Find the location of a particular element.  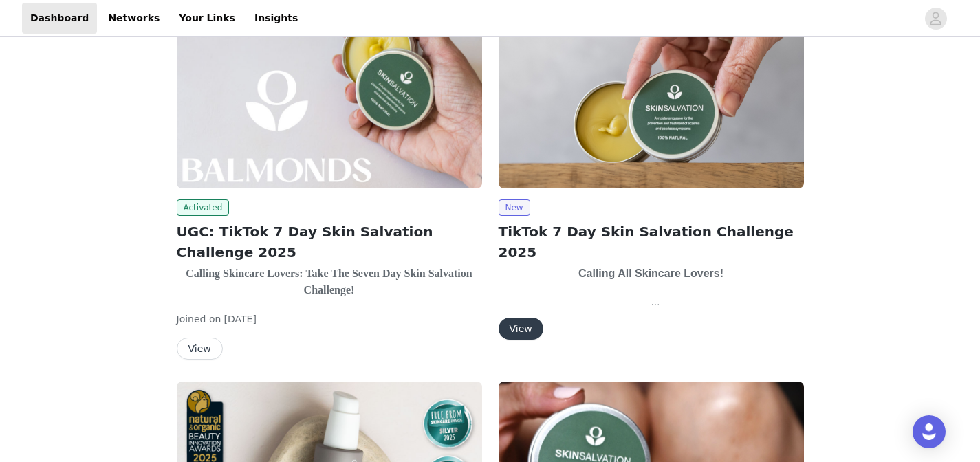

div: Open Intercom Messenger is located at coordinates (929, 432).